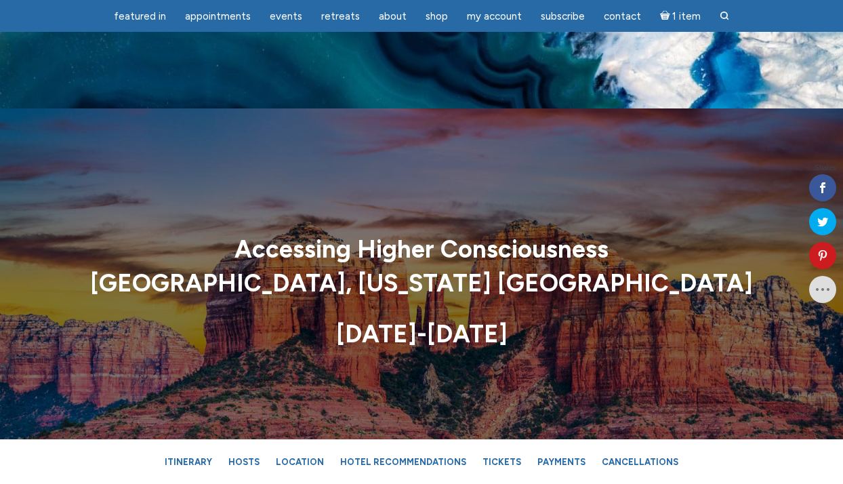 Image resolution: width=843 pixels, height=484 pixels. What do you see at coordinates (403, 461) in the screenshot?
I see `a: Hotel Recommendations` at bounding box center [403, 461].